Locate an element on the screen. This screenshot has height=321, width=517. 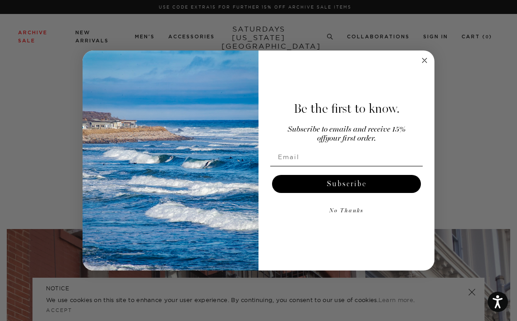
span: off is located at coordinates (321, 139).